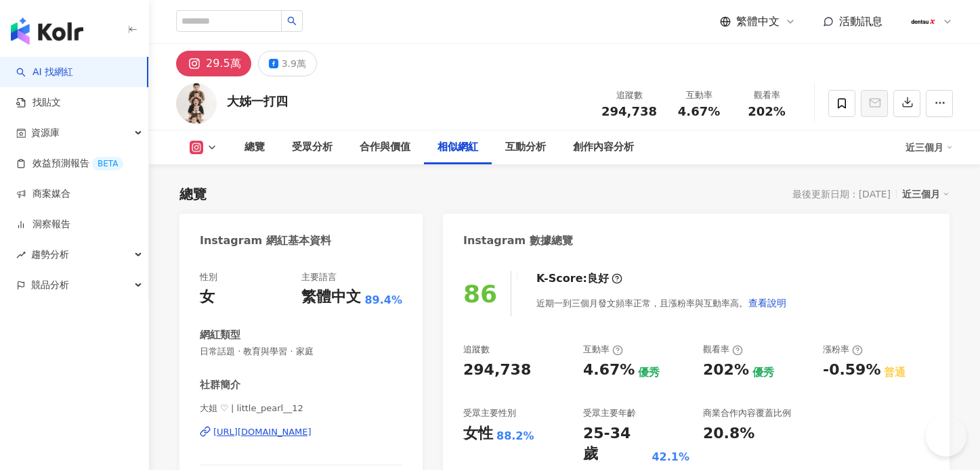  I want to click on a: 商案媒合, so click(44, 195).